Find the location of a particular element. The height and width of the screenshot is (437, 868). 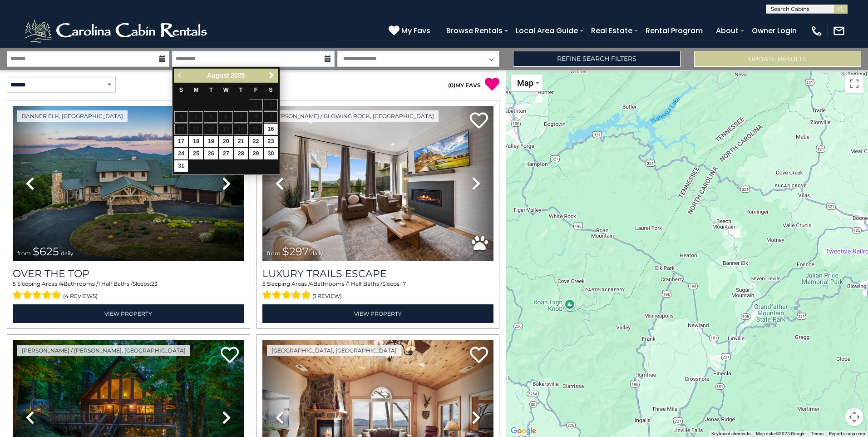

a: 30 is located at coordinates (271, 154).